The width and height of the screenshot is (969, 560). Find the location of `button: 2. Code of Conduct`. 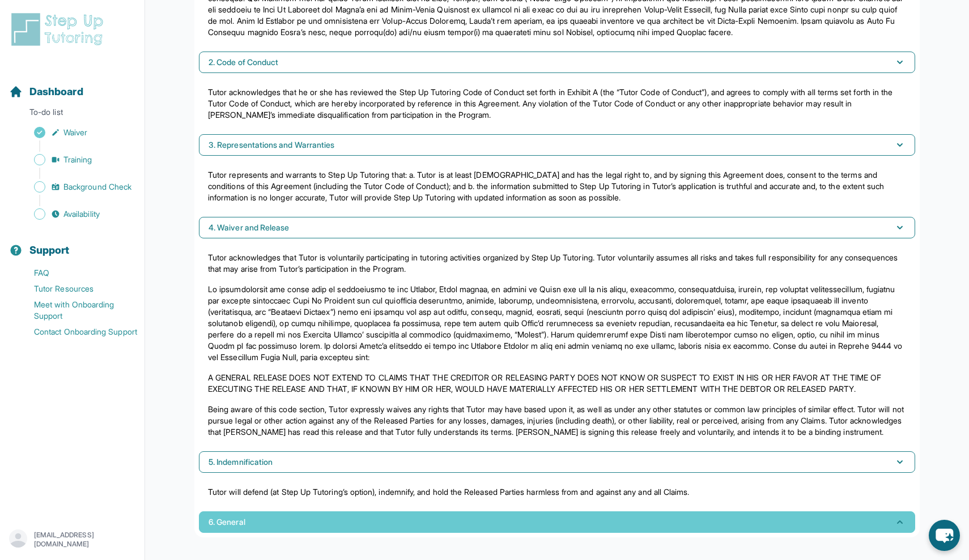

button: 2. Code of Conduct is located at coordinates (557, 63).